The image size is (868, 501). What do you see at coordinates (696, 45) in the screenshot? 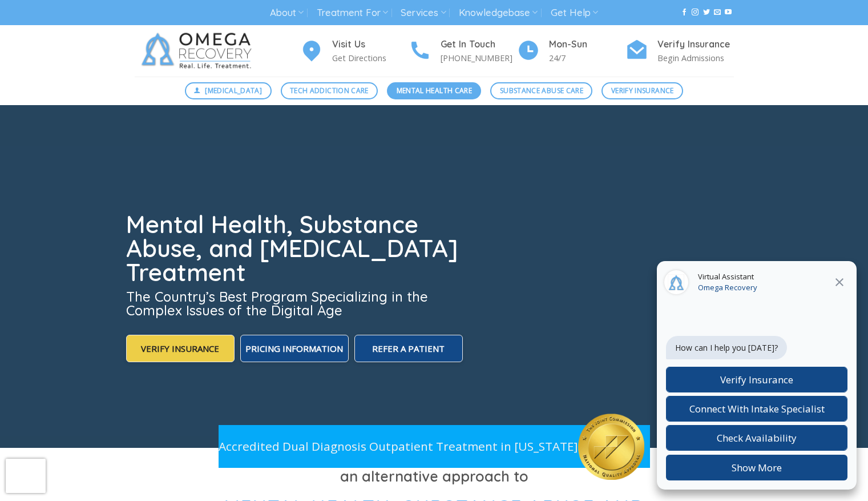
I see `h4: Verify Insurance` at bounding box center [696, 45].